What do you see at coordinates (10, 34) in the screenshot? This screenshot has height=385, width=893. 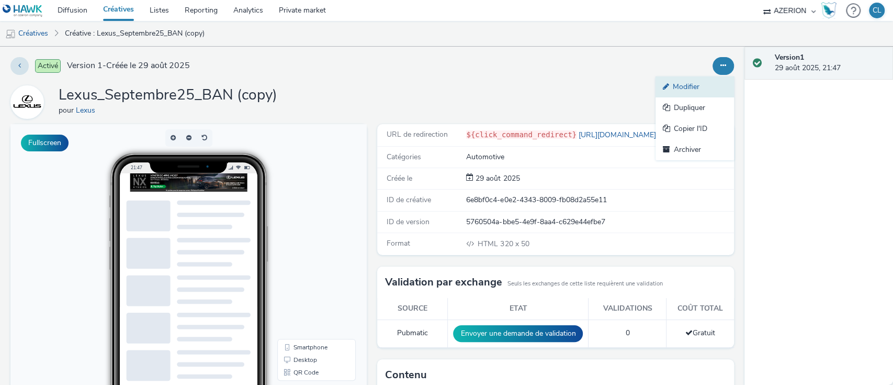 I see `img: mobile` at bounding box center [10, 34].